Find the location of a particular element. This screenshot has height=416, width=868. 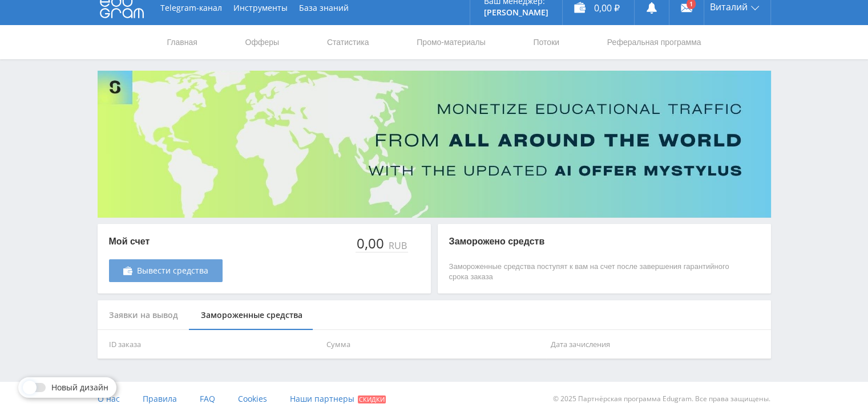

div: RUB is located at coordinates (397, 246).